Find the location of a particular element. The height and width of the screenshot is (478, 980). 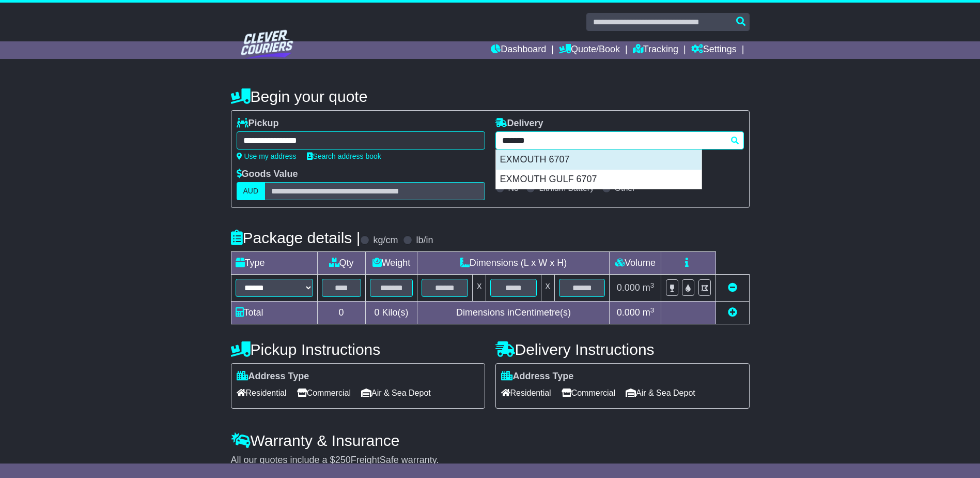

label: Pickup is located at coordinates (258, 123).